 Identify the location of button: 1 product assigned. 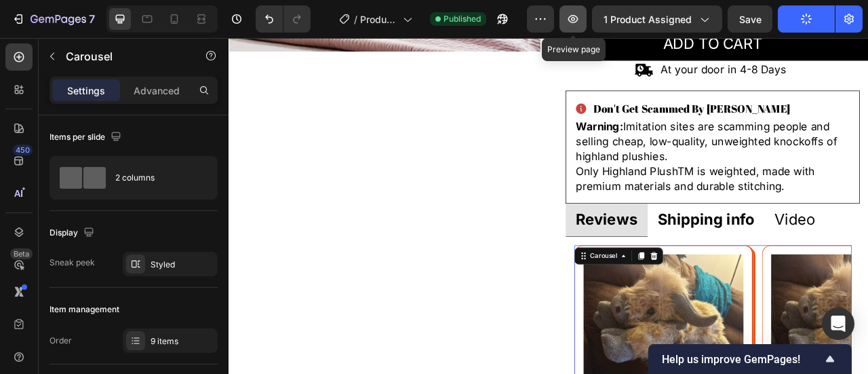
(657, 19).